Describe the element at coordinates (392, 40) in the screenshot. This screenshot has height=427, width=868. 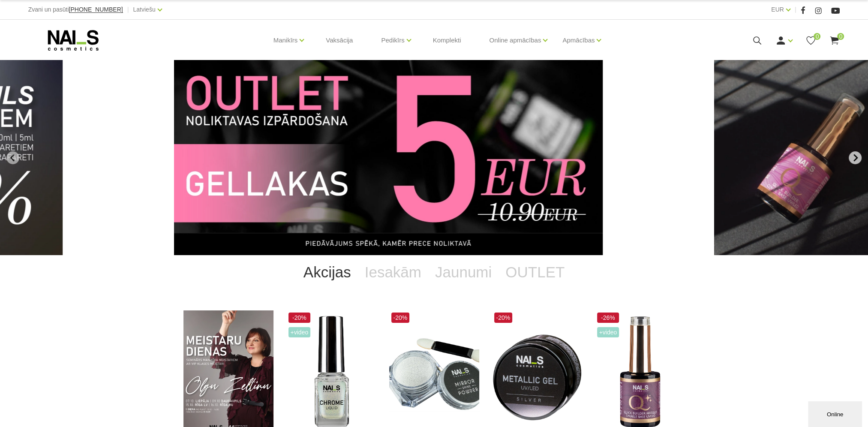
I see `a: Pedikīrs` at that location.